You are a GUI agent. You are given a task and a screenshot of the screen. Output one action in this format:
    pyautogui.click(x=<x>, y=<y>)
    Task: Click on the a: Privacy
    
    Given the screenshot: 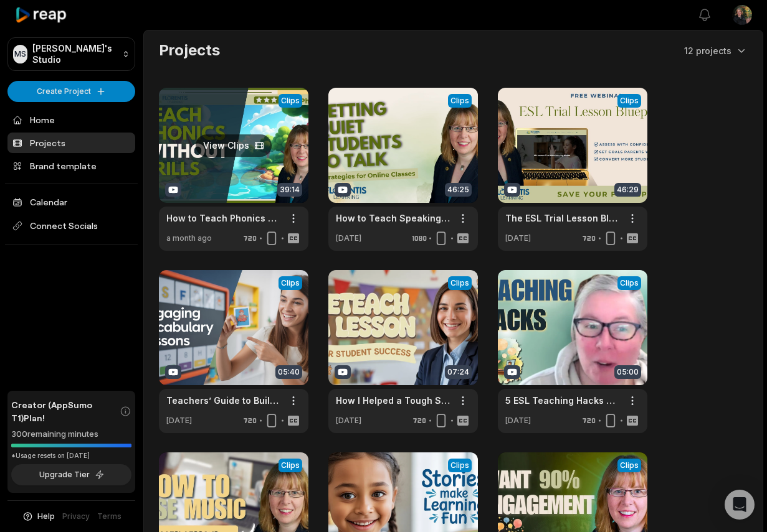 What is the action you would take?
    pyautogui.click(x=76, y=517)
    